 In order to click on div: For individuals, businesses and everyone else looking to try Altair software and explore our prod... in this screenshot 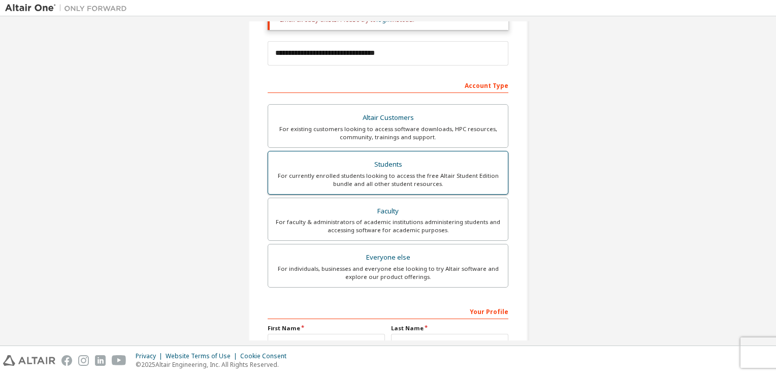, I will do `click(388, 273)`.